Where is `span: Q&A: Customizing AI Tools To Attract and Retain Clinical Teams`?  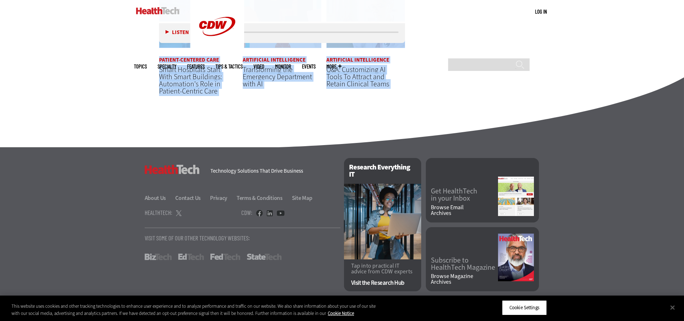 span: Q&A: Customizing AI Tools To Attract and Retain Clinical Teams is located at coordinates (357, 77).